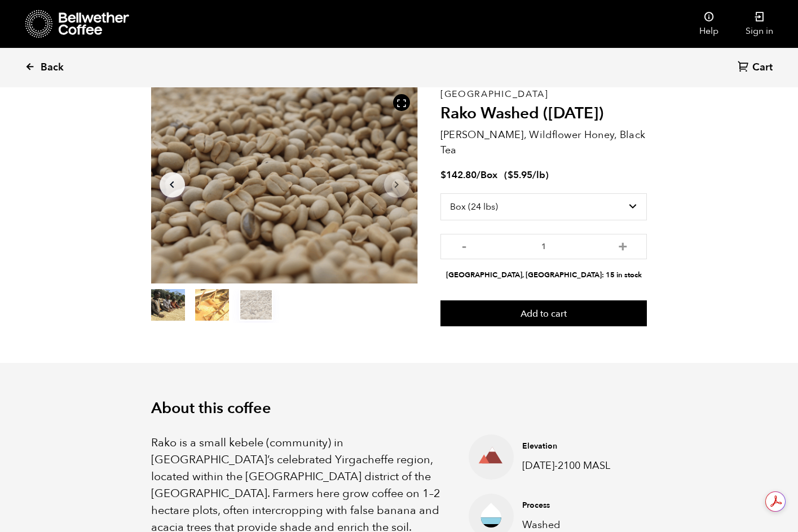 The height and width of the screenshot is (532, 798). What do you see at coordinates (576, 446) in the screenshot?
I see `h4: Elevation` at bounding box center [576, 446].